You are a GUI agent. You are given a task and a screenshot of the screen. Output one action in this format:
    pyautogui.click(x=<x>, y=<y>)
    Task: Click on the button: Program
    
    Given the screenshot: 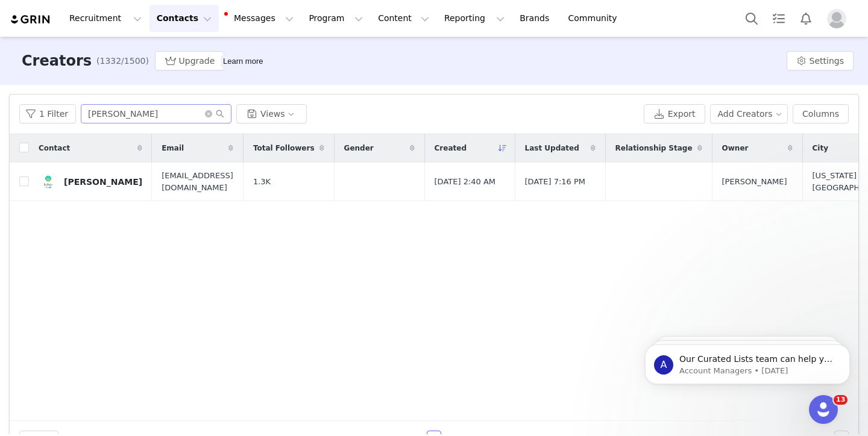 What is the action you would take?
    pyautogui.click(x=336, y=18)
    